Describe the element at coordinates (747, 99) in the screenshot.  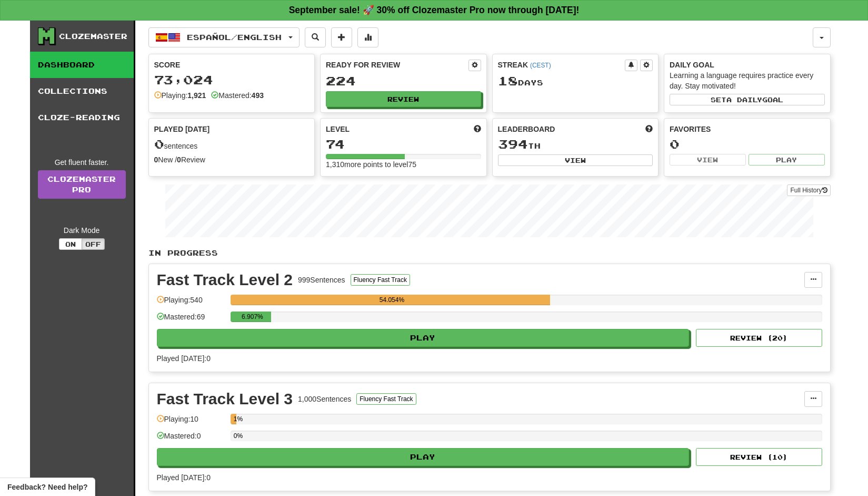
I see `button: Seta dailygoal` at that location.